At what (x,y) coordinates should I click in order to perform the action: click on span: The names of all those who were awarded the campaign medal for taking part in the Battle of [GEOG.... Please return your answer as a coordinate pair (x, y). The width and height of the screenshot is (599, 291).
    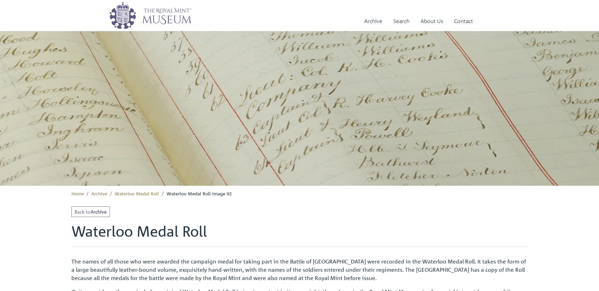
    Looking at the image, I should click on (299, 269).